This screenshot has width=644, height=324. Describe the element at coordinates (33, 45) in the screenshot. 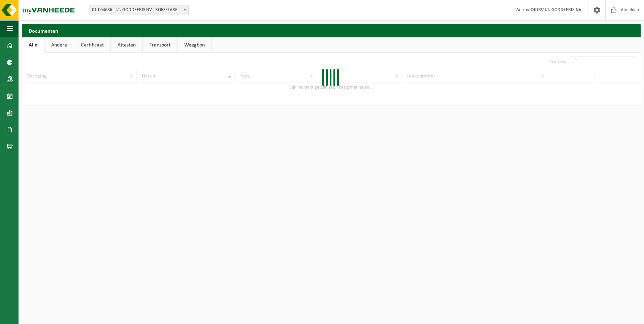

I see `a: Alle` at that location.